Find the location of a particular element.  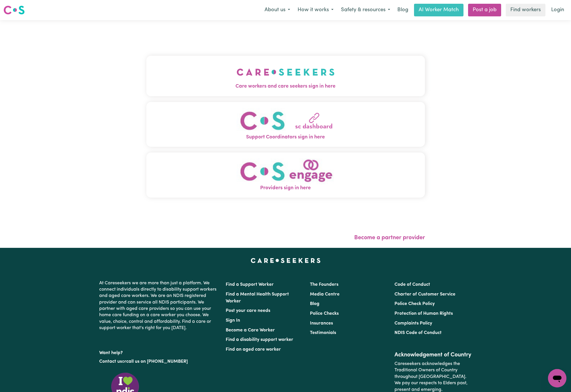

img: Careseekers logo is located at coordinates (14, 10).